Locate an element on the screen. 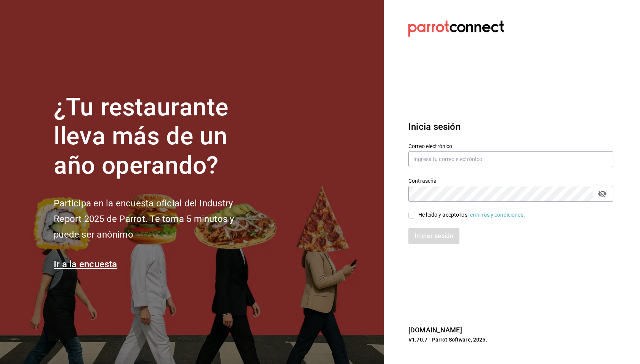 This screenshot has height=364, width=640. label: Contraseña is located at coordinates (511, 181).